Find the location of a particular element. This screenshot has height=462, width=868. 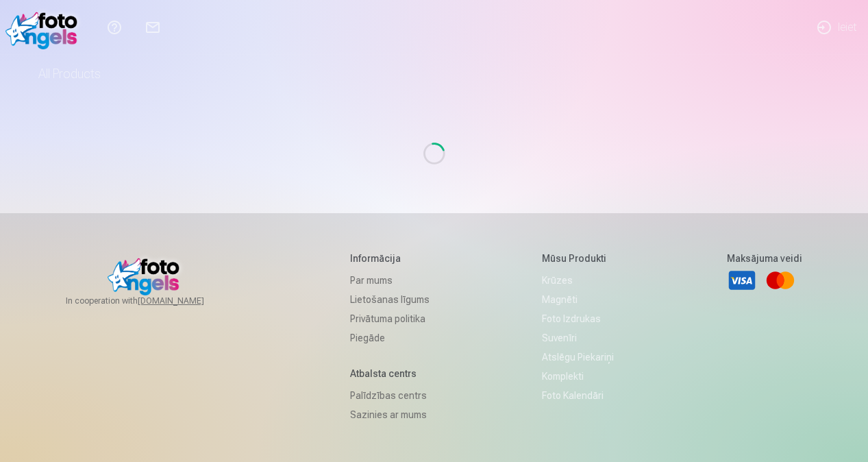

a: Mastercard is located at coordinates (780, 280).